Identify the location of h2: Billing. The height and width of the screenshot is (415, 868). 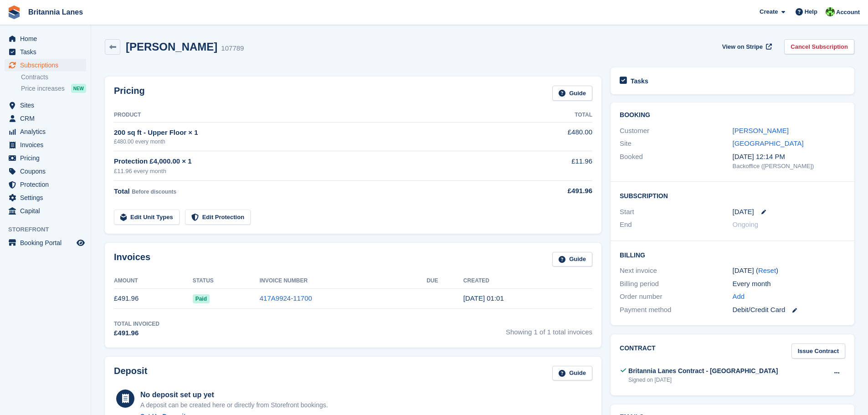
(732, 255).